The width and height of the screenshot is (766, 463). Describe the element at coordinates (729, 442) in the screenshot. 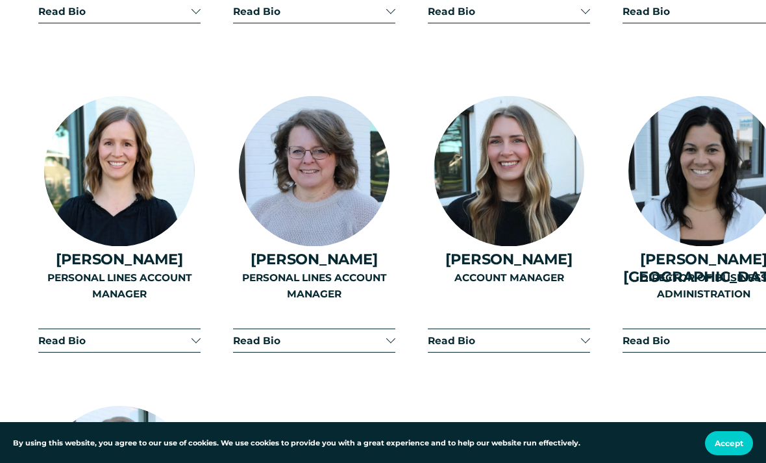

I see `button: Accept` at that location.